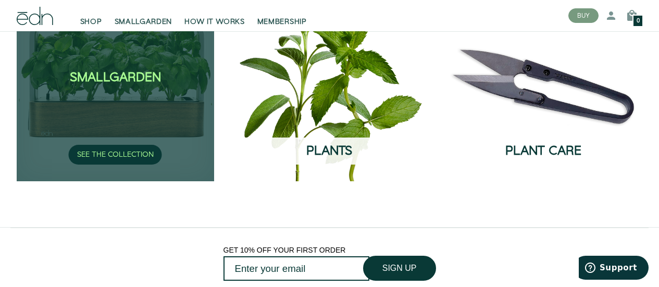 This screenshot has width=659, height=287. What do you see at coordinates (329, 151) in the screenshot?
I see `span: Plants` at bounding box center [329, 151].